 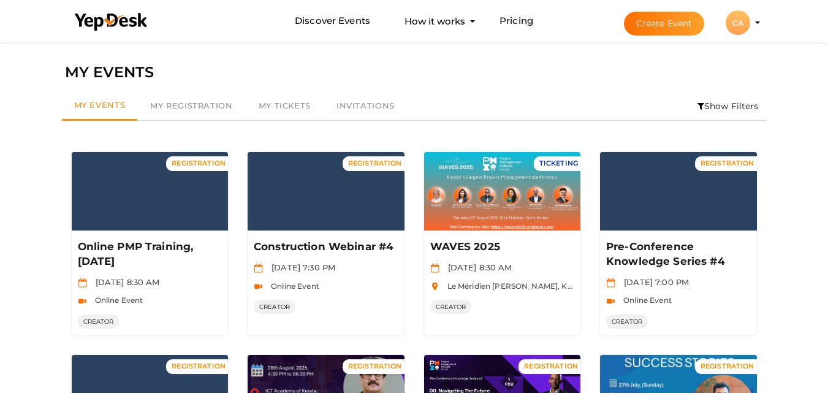 What do you see at coordinates (284, 106) in the screenshot?
I see `a: My Tickets` at bounding box center [284, 106].